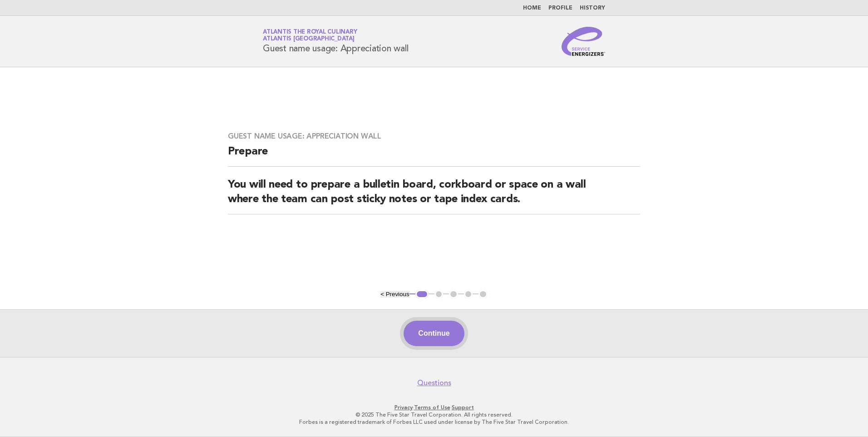 The width and height of the screenshot is (868, 437). What do you see at coordinates (335, 41) in the screenshot?
I see `h1: Guest name usage: Appreciation wall` at bounding box center [335, 41].